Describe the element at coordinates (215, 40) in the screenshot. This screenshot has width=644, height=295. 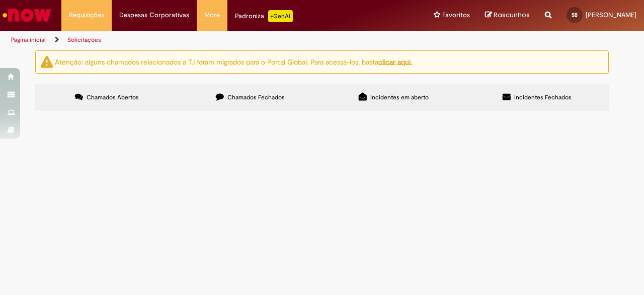
I see `ul: Trilhas de página` at that location.